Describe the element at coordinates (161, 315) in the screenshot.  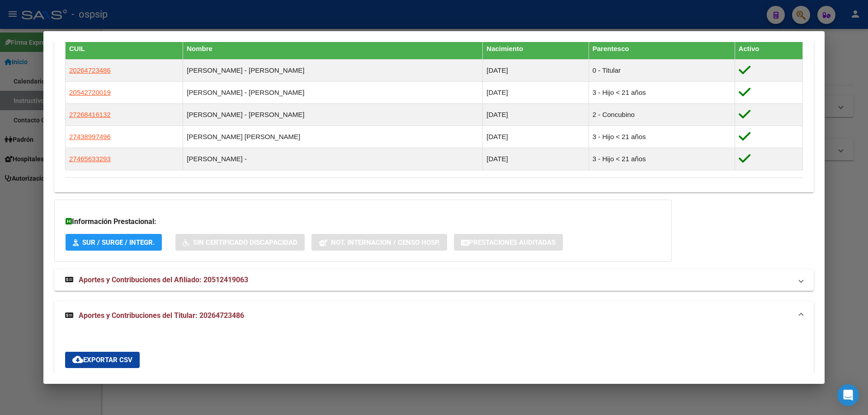
I see `span: Aportes y Contribuciones del Titular: 20264723486` at that location.